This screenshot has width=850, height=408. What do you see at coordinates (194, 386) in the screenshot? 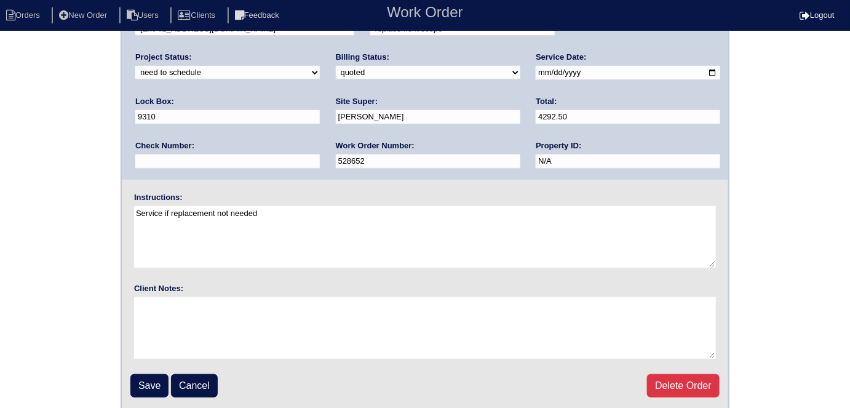
I see `a: Cancel` at bounding box center [194, 386].